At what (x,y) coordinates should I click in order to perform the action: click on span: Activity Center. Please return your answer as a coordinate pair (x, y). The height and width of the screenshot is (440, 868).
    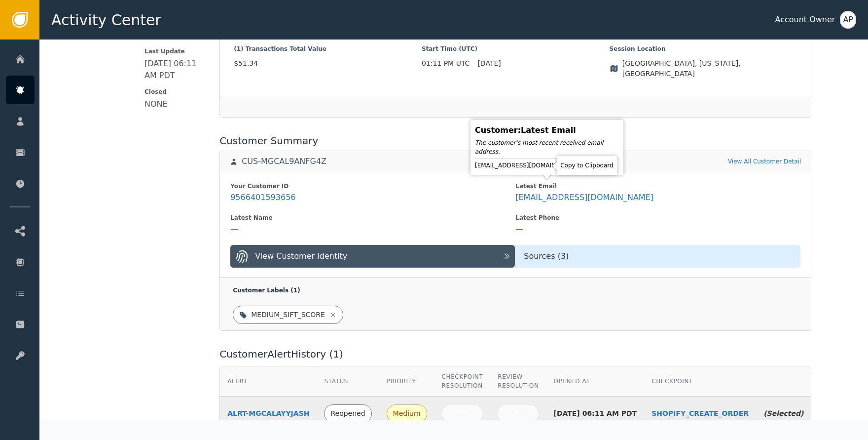
    Looking at the image, I should click on (106, 20).